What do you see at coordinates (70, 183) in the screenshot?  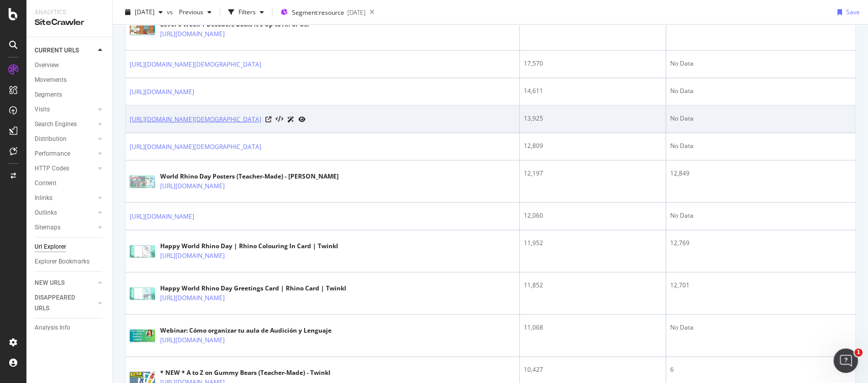 I see `a: Content` at bounding box center [70, 183].